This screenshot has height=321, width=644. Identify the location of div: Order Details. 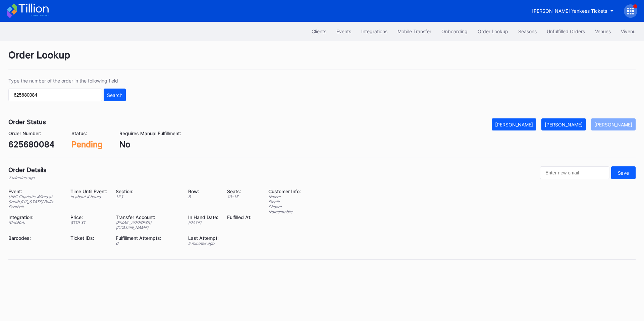
(28, 170).